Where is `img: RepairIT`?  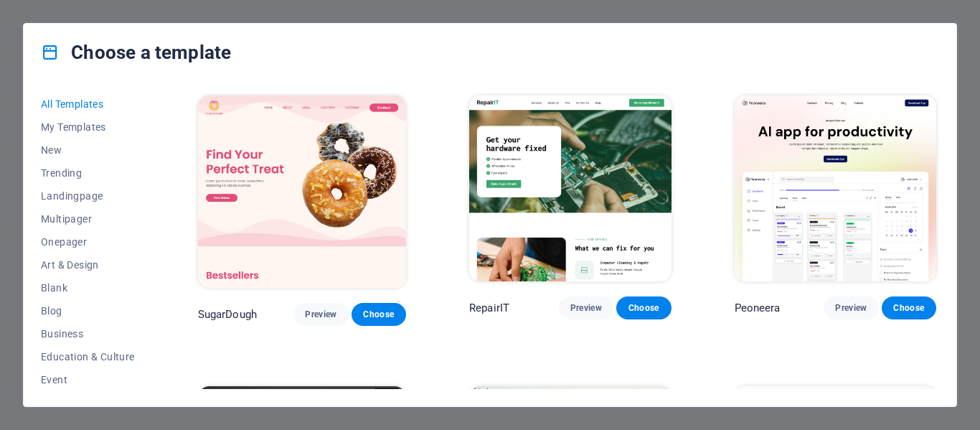 img: RepairIT is located at coordinates (569, 188).